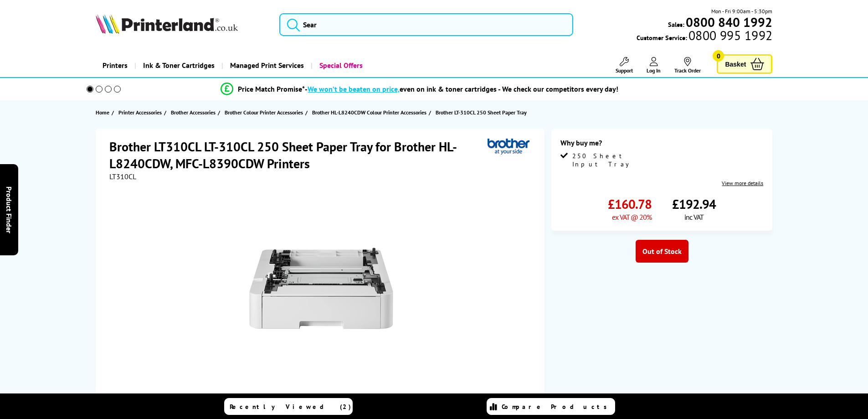  What do you see at coordinates (369, 112) in the screenshot?
I see `span: Brother HL-L8240CDW Colour Printer Accessories` at bounding box center [369, 112].